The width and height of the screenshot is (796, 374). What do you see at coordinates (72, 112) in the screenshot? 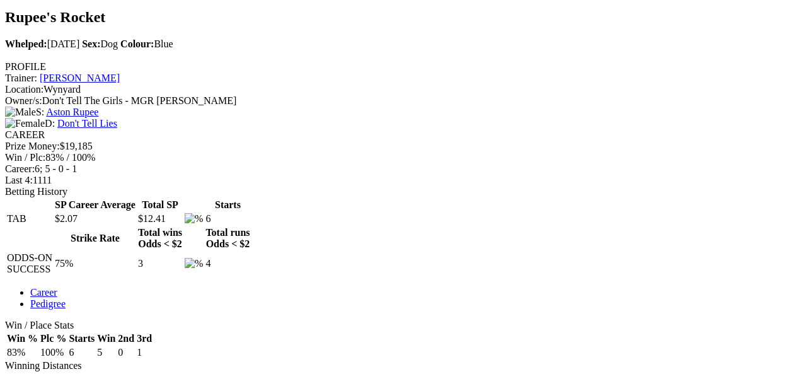
I see `a: Aston Rupee` at bounding box center [72, 112].